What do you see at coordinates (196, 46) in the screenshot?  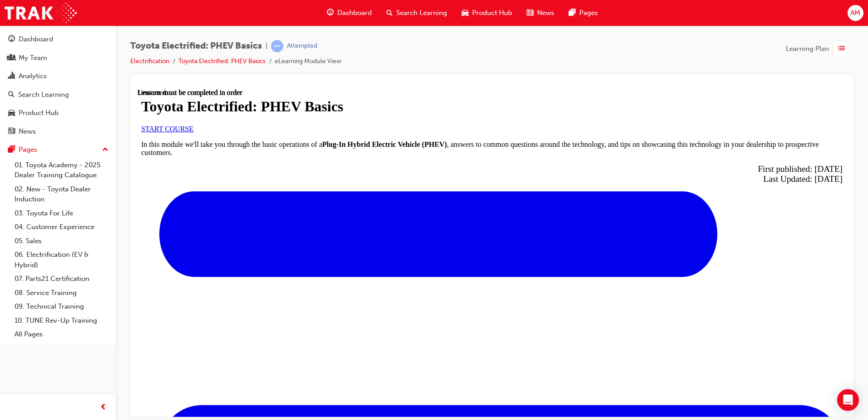 I see `span: Toyota Electrified: PHEV Basics` at bounding box center [196, 46].